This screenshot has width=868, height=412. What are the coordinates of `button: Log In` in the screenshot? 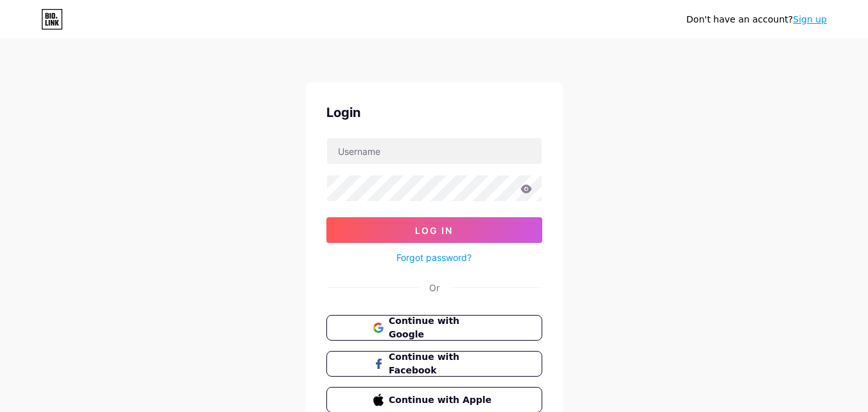 It's located at (434, 230).